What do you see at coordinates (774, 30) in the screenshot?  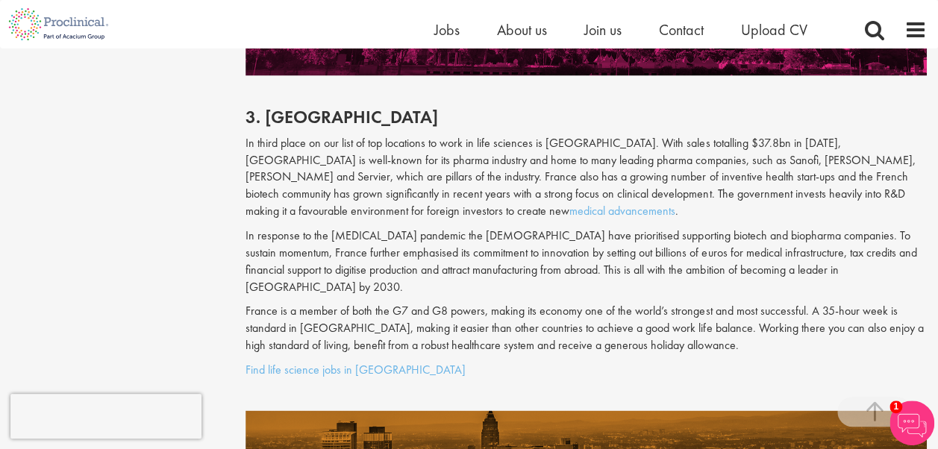 I see `a: Upload CV` at bounding box center [774, 30].